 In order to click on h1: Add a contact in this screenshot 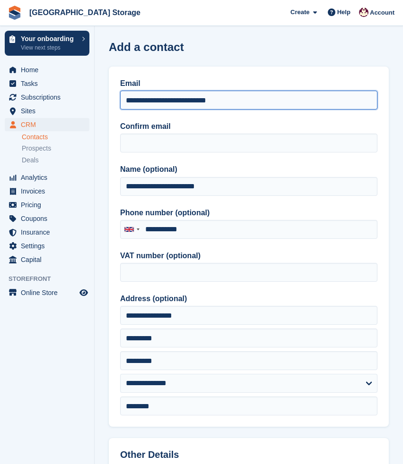, I will do `click(146, 47)`.